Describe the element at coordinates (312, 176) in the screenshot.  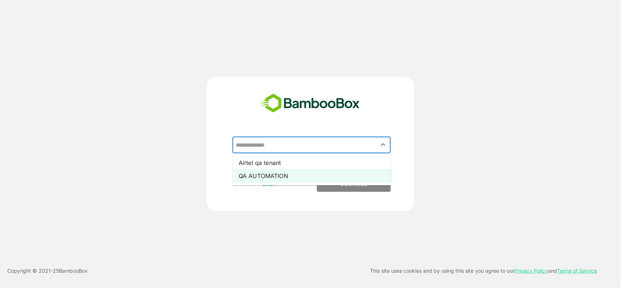
I see `li: QA AUTOMATION` at that location.